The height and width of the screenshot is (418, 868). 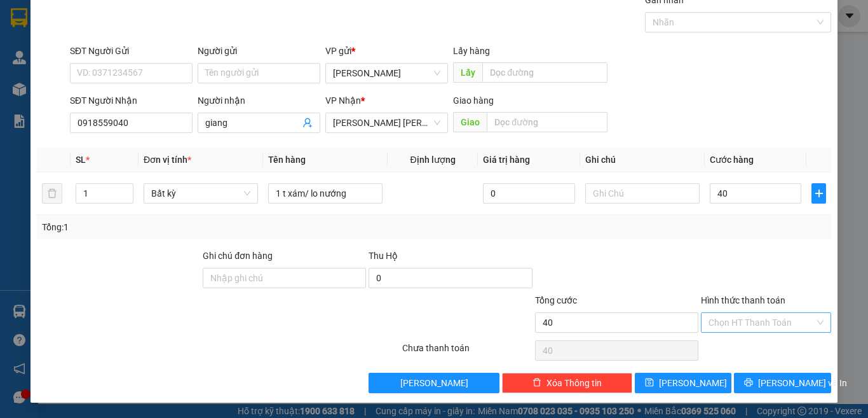 What do you see at coordinates (650, 383) in the screenshot?
I see `span: save` at bounding box center [650, 383].